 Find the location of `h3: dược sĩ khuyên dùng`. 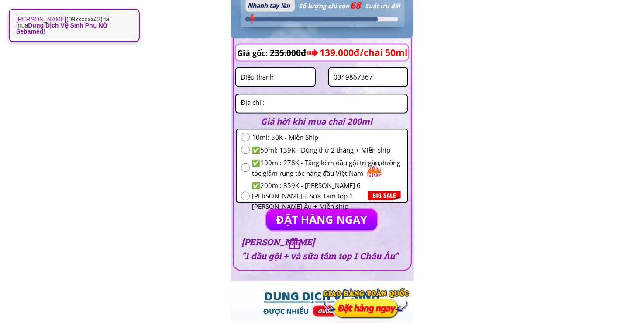

h3: dược sĩ khuyên dùng is located at coordinates (348, 311).